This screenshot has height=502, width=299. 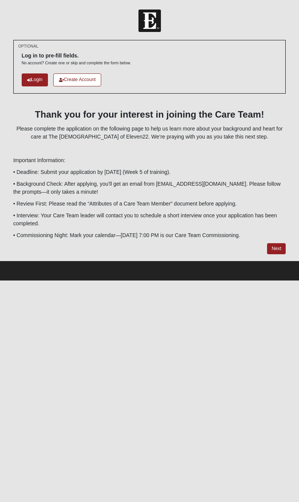 What do you see at coordinates (39, 160) in the screenshot?
I see `span: Important Information:` at bounding box center [39, 160].